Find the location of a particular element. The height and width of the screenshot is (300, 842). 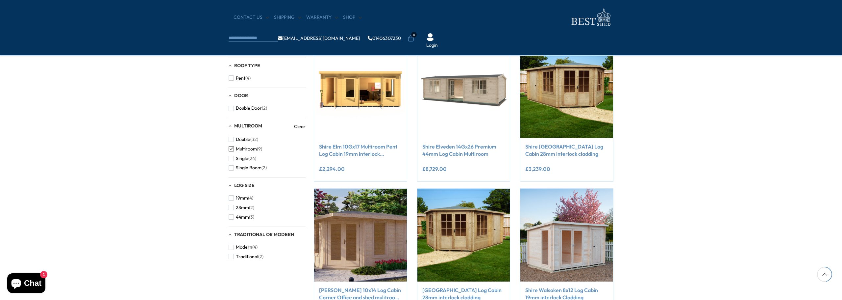

button: Pent is located at coordinates (240, 78).